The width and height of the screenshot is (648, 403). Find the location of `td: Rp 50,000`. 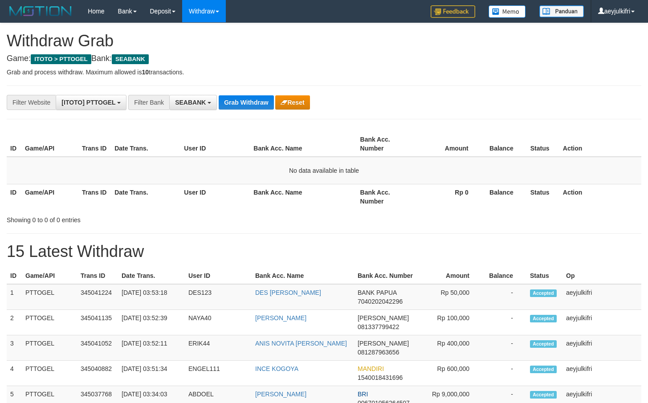

td: Rp 50,000 is located at coordinates (450, 297).